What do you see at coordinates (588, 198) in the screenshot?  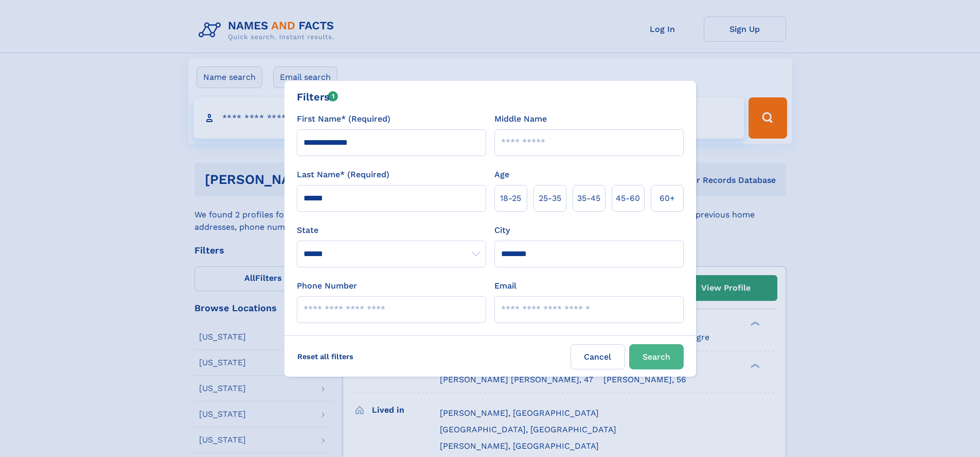 I see `span: 35‑45` at bounding box center [588, 198].